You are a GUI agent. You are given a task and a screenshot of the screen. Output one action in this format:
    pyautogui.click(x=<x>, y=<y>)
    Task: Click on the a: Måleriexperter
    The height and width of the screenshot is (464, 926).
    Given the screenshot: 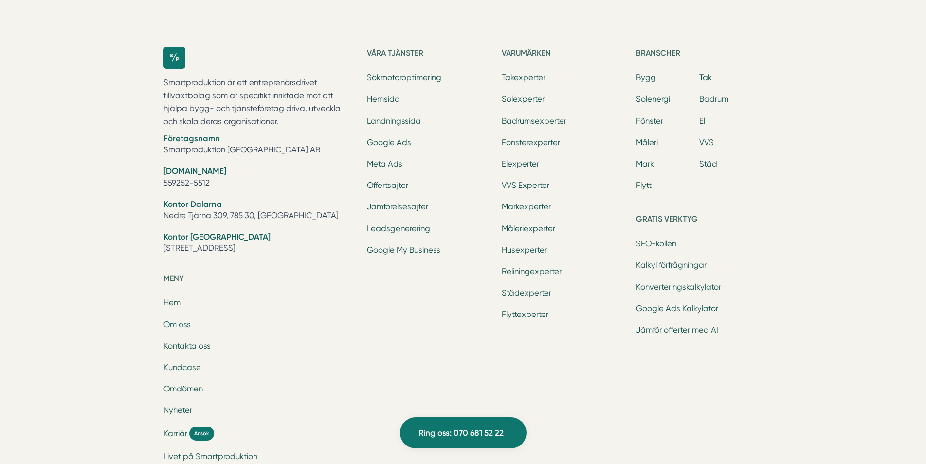 What is the action you would take?
    pyautogui.click(x=528, y=228)
    